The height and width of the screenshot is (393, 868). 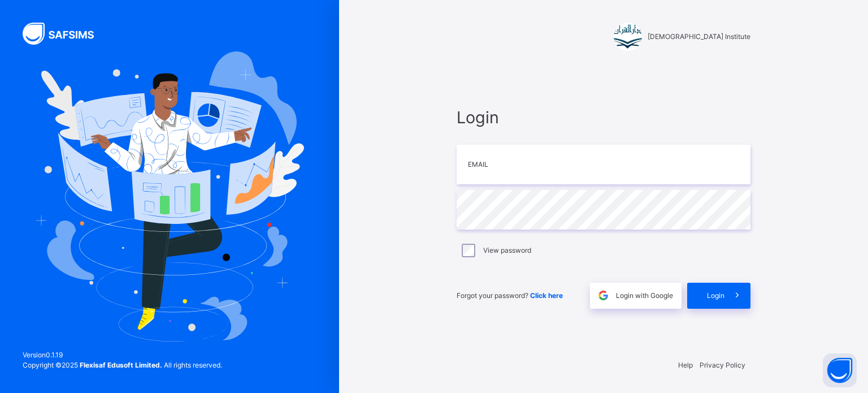 What do you see at coordinates (839, 370) in the screenshot?
I see `button: Open asap` at bounding box center [839, 370].